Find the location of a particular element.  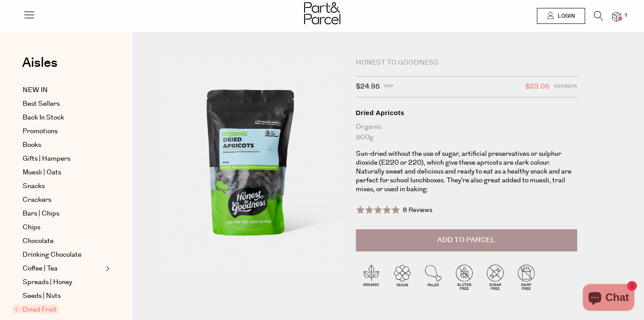

span: 1 is located at coordinates (626, 15).